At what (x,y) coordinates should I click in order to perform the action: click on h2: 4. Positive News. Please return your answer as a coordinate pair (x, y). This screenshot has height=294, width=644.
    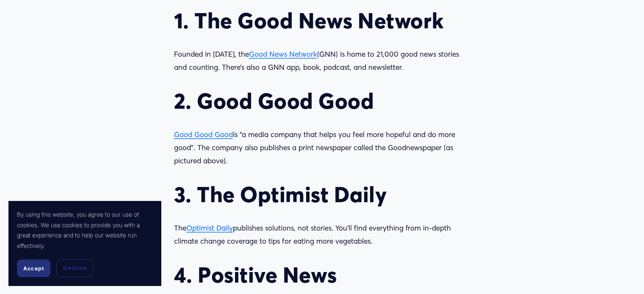
    Looking at the image, I should click on (322, 275).